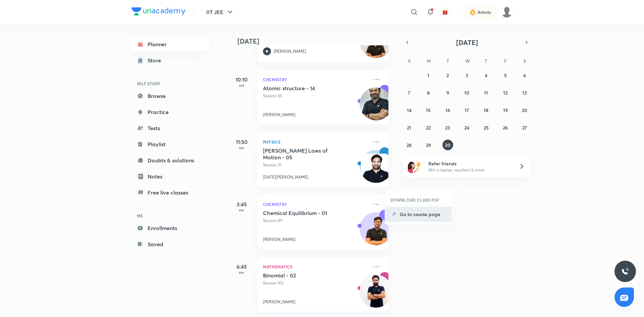 The height and width of the screenshot is (317, 644). I want to click on img: ttu, so click(626, 272).